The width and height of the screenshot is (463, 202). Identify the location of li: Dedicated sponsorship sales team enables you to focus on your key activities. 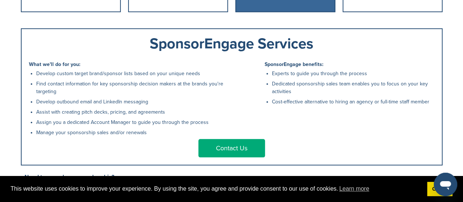
(353, 87).